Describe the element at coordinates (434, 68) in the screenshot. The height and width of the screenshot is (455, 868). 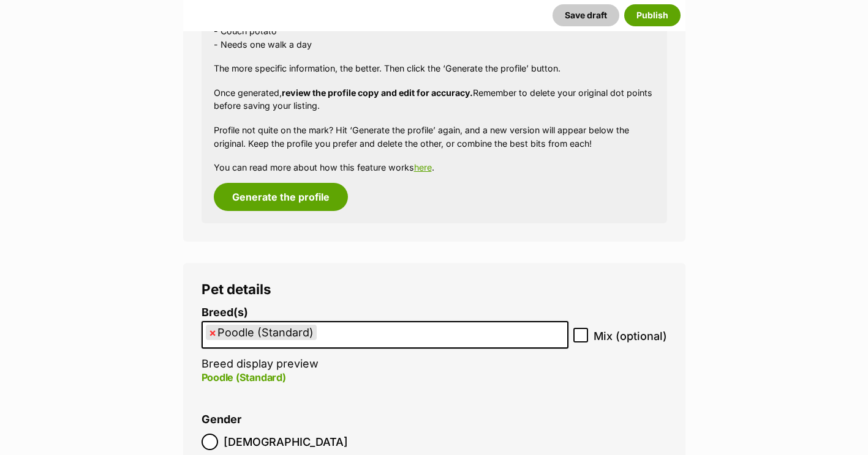
I see `p: The more specific information, the better. Then click the ‘Generate the profile’ button.` at that location.